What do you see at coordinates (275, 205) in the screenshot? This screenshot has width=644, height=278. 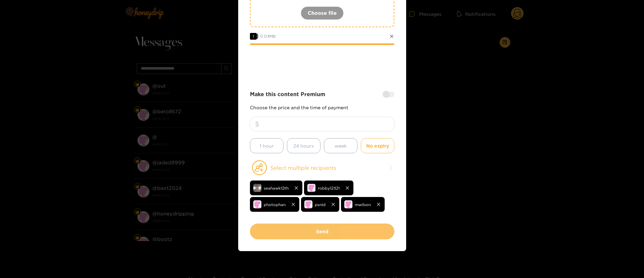 I see `span: photophan` at bounding box center [275, 205].